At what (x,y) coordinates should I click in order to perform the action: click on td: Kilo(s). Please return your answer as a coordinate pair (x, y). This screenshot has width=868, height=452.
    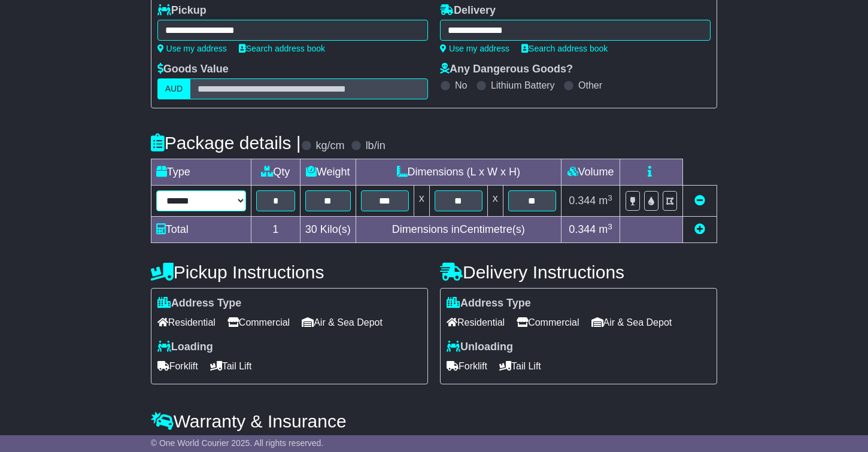
    Looking at the image, I should click on (327, 230).